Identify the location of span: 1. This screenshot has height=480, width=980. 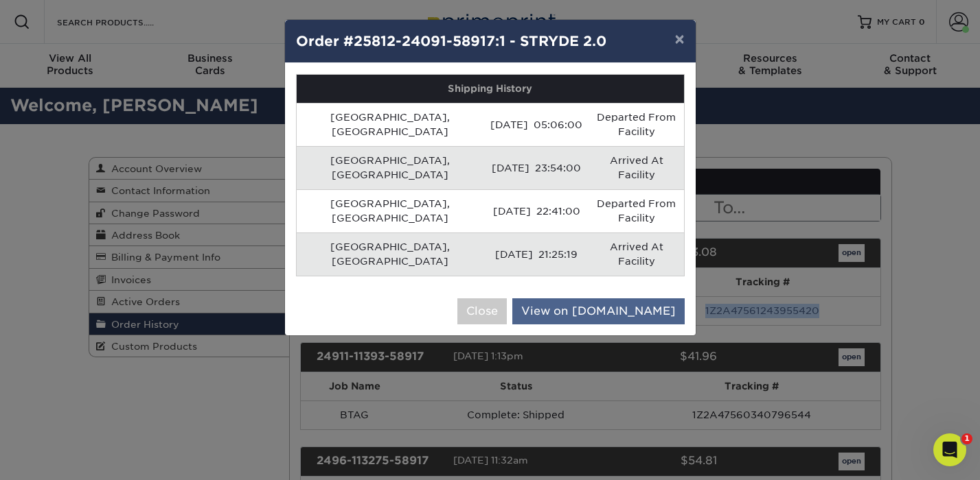
(967, 439).